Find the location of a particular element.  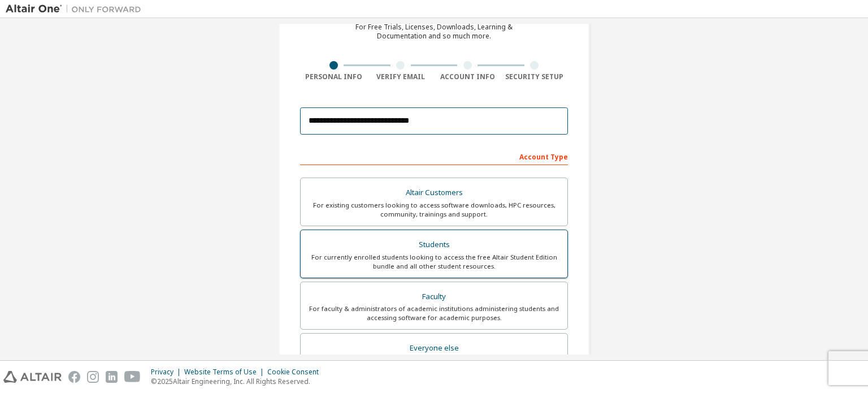

div: Students is located at coordinates (434, 244).